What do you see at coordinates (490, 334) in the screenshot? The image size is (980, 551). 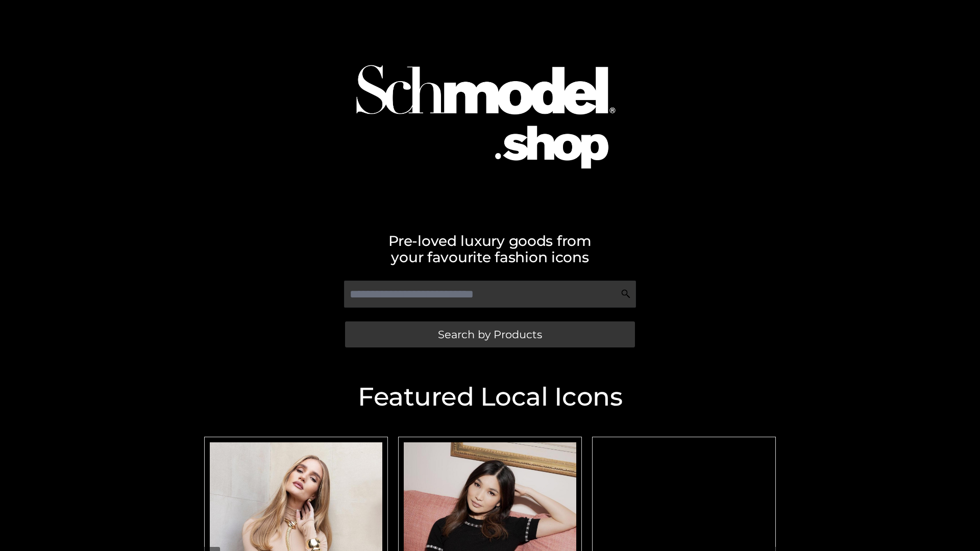 I see `span: Search by Products` at bounding box center [490, 334].